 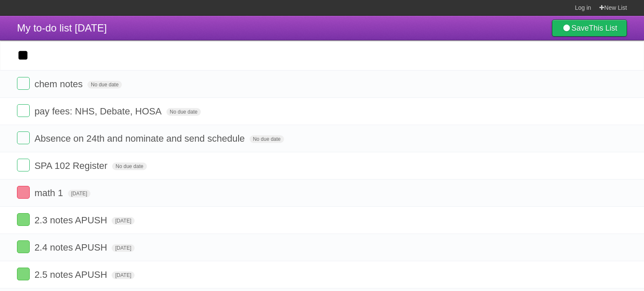 I want to click on span: pay fees: NHS, Debate, HOSA, so click(x=99, y=111).